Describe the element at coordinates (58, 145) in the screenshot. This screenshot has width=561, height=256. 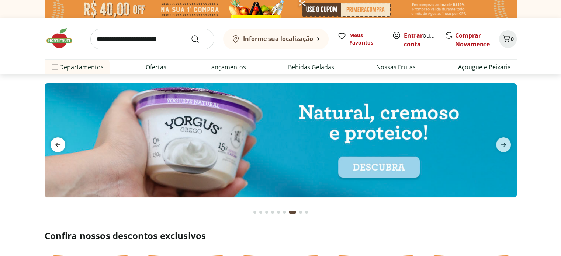
I see `button: previous` at that location.